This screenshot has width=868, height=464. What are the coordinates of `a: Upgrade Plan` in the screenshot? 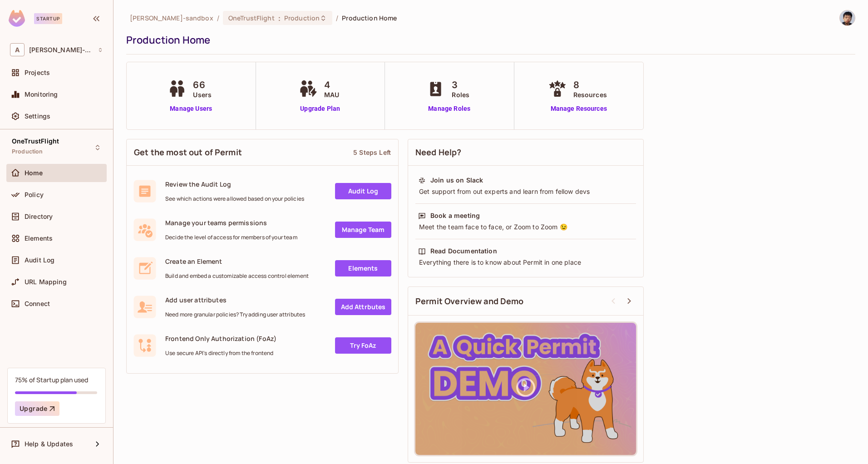 It's located at (320, 109).